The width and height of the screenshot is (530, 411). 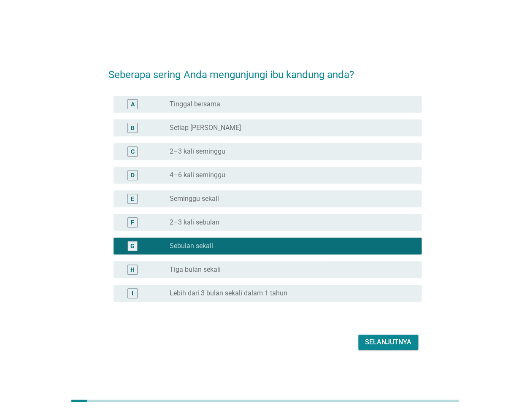 What do you see at coordinates (228, 293) in the screenshot?
I see `label: Lebih dari 3 bulan sekali dalam 1 tahun` at bounding box center [228, 293].